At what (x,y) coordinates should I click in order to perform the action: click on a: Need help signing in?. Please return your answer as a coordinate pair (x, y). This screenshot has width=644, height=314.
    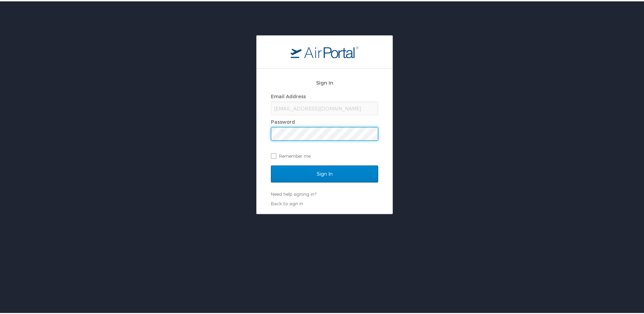
    Looking at the image, I should click on (294, 193).